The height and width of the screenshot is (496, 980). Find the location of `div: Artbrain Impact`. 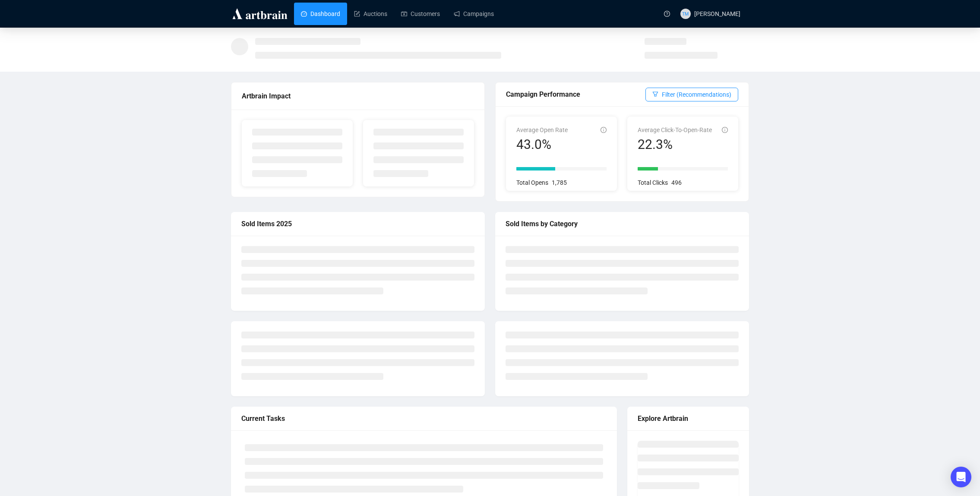

div: Artbrain Impact is located at coordinates (358, 96).